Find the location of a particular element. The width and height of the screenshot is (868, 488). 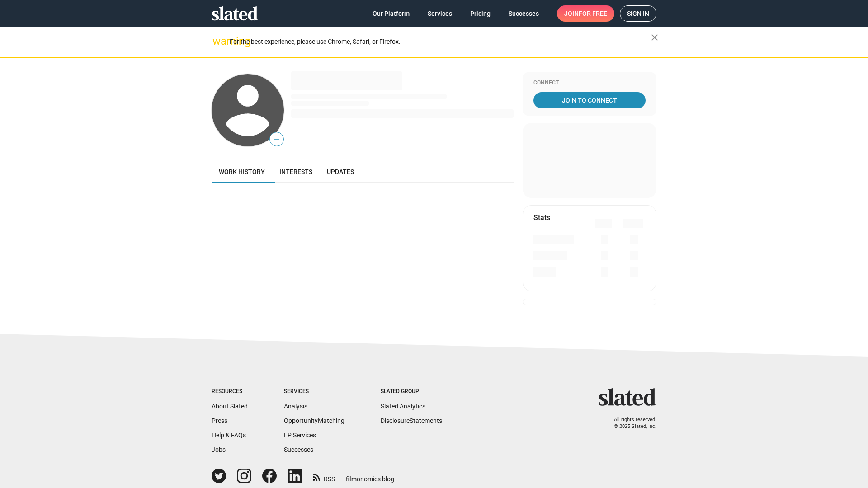

a: RSS is located at coordinates (324, 476).